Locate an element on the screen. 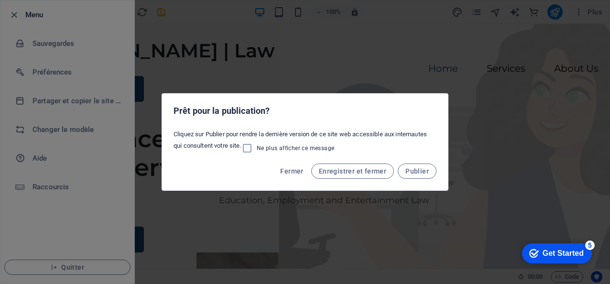 The width and height of the screenshot is (610, 284). span: Enregistrer et fermer is located at coordinates (352, 171).